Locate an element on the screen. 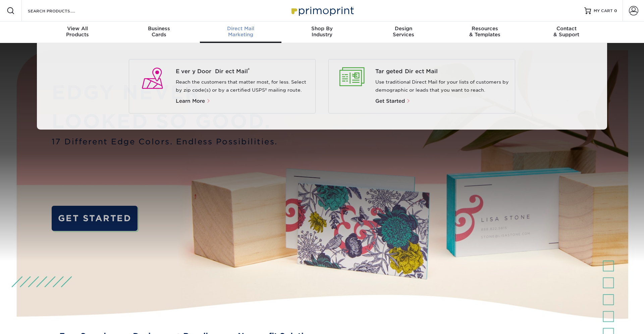 This screenshot has height=334, width=644. div: Industry is located at coordinates (322, 32).